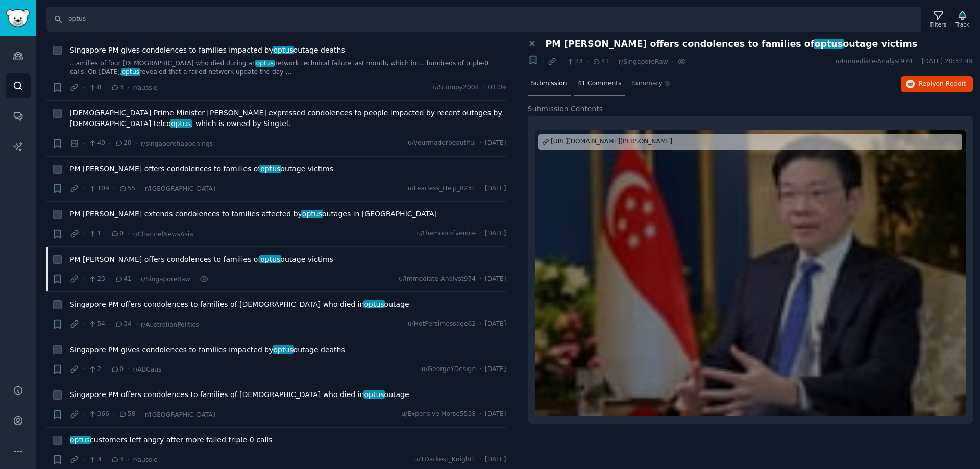 The image size is (980, 469). What do you see at coordinates (117, 369) in the screenshot?
I see `span: 0` at bounding box center [117, 369].